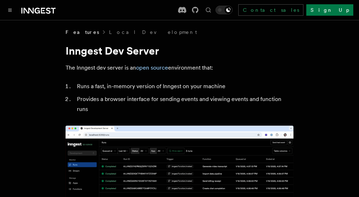 The height and width of the screenshot is (197, 359). Describe the element at coordinates (179, 68) in the screenshot. I see `p: The Inngest dev server is an environment that:` at that location.